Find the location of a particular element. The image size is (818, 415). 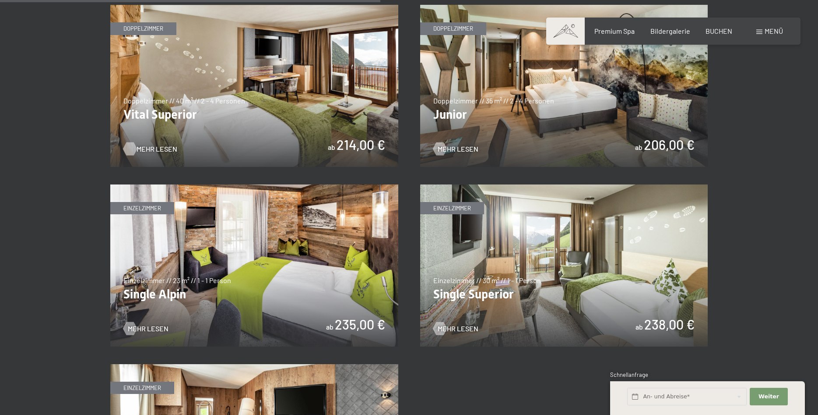

a: Bildergalerie is located at coordinates (670, 31).